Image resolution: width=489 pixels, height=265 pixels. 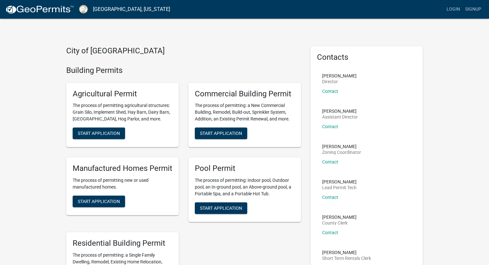 What do you see at coordinates (339, 223) in the screenshot?
I see `p: County Clerk` at bounding box center [339, 223].